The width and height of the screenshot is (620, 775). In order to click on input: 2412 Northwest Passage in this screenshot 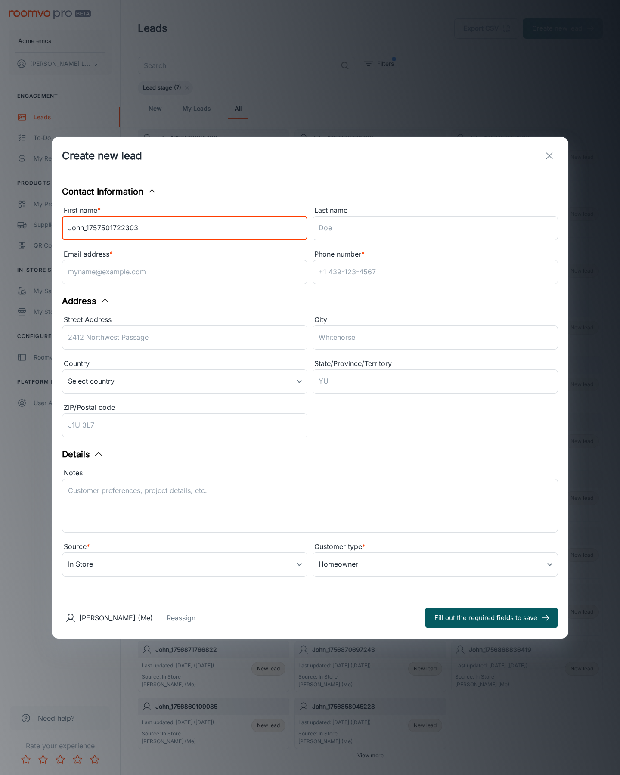, I will do `click(185, 338)`.